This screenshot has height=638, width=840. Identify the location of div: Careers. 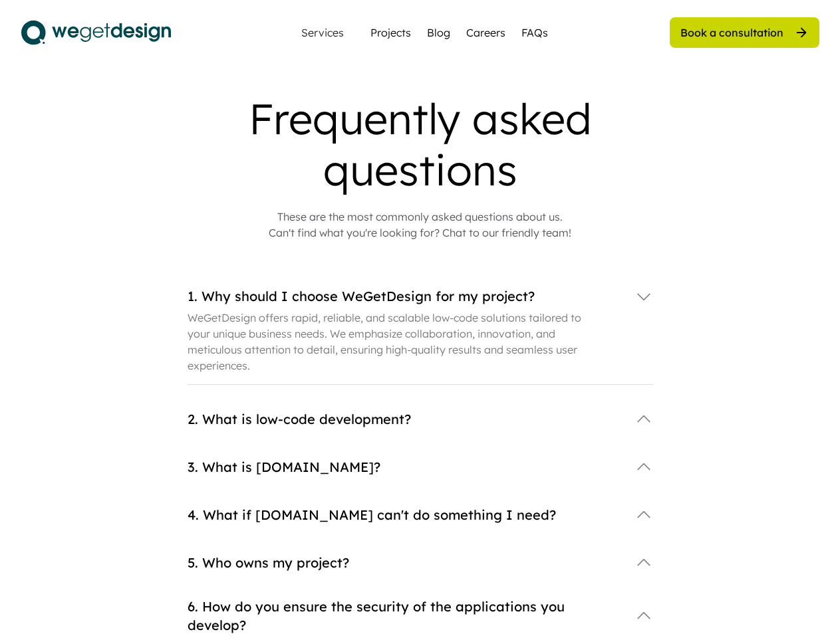
(486, 33).